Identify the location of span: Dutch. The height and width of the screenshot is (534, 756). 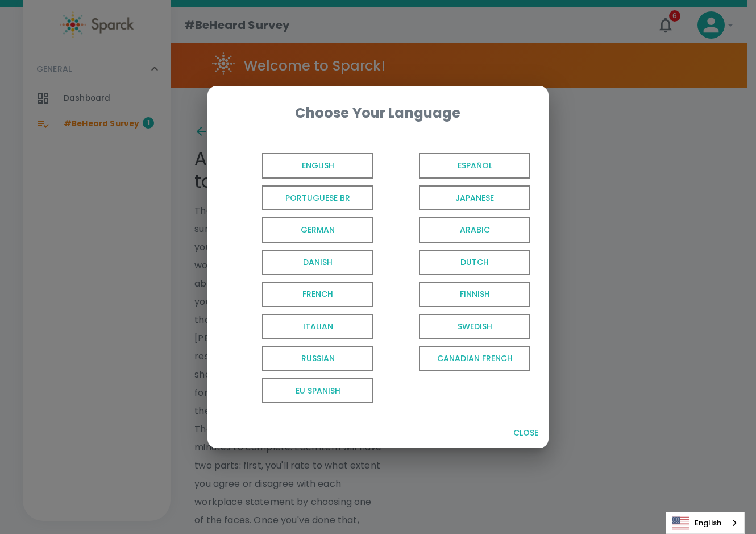
(475, 262).